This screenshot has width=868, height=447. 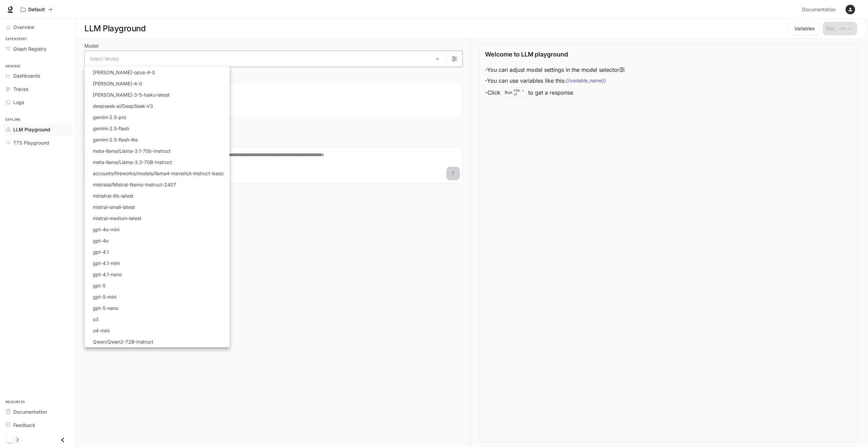 I want to click on p: mistral-small-latest, so click(x=114, y=207).